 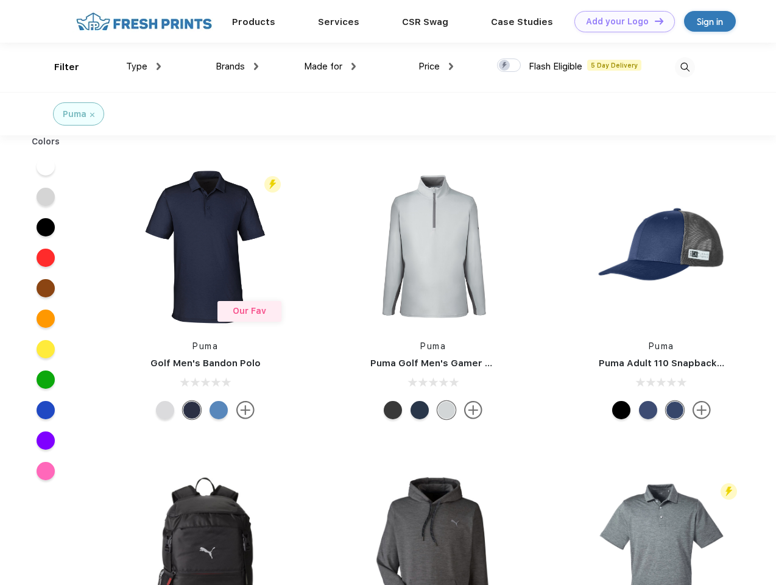 I want to click on a: Services, so click(x=339, y=22).